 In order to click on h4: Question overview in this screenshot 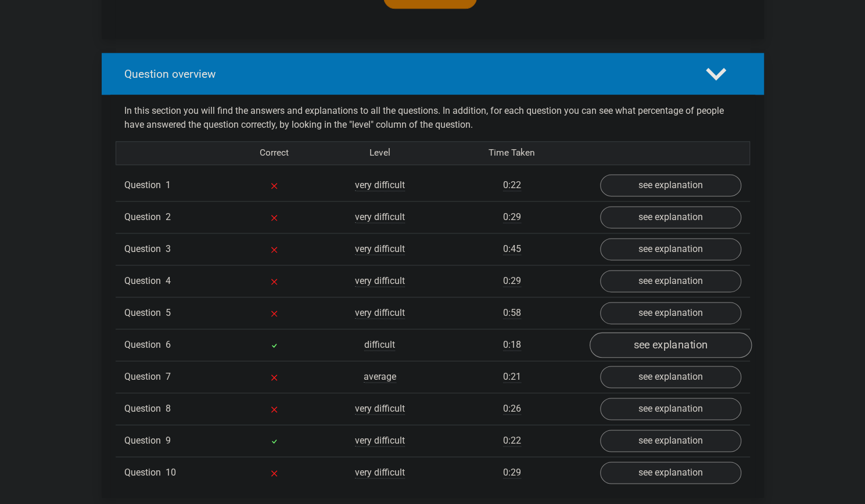, I will do `click(406, 74)`.